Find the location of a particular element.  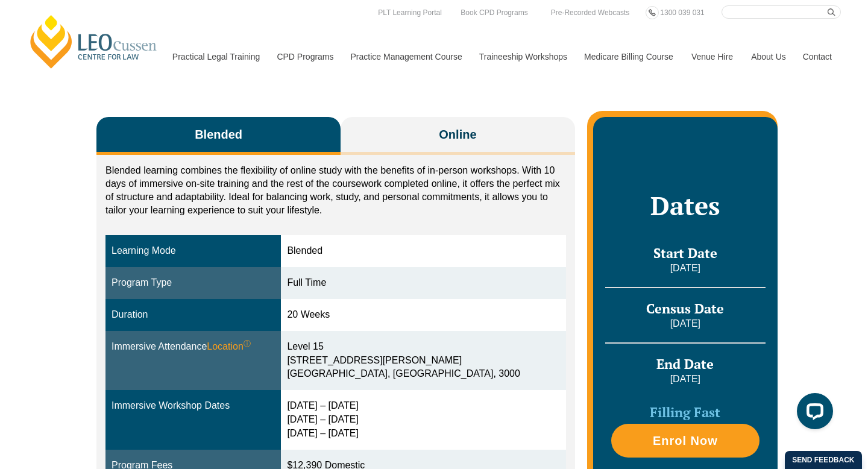

span: Census Date is located at coordinates (685, 308).